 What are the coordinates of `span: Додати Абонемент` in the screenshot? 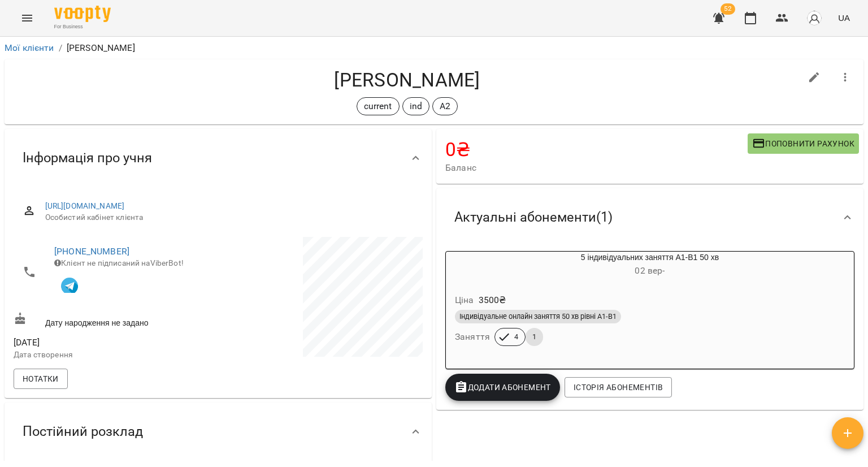 It's located at (502, 387).